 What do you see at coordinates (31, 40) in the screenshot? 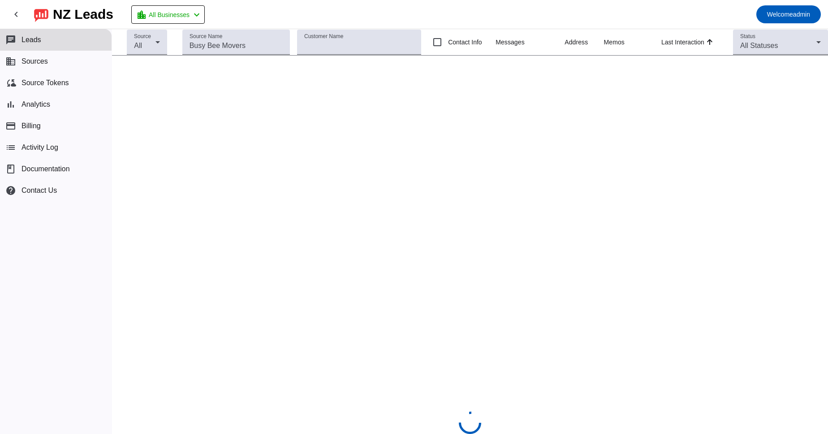
I see `span: Leads` at bounding box center [31, 40].